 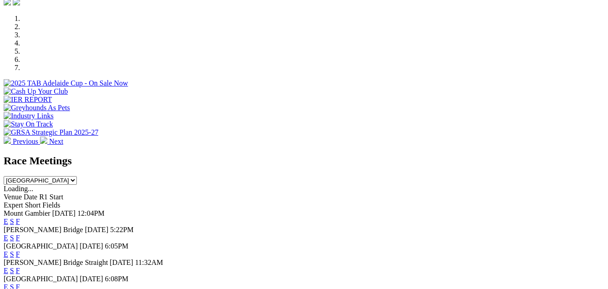 What do you see at coordinates (30, 197) in the screenshot?
I see `span: Date` at bounding box center [30, 197].